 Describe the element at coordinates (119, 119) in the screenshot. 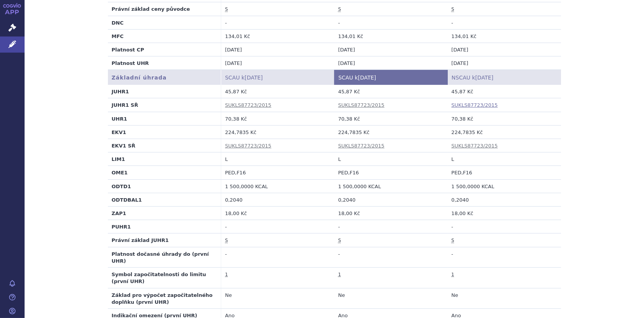

I see `strong: UHR1` at that location.